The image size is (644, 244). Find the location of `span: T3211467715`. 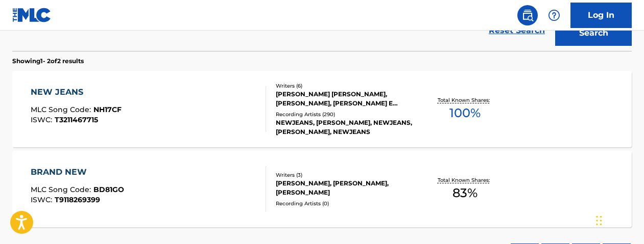

span: T3211467715 is located at coordinates (76, 120).